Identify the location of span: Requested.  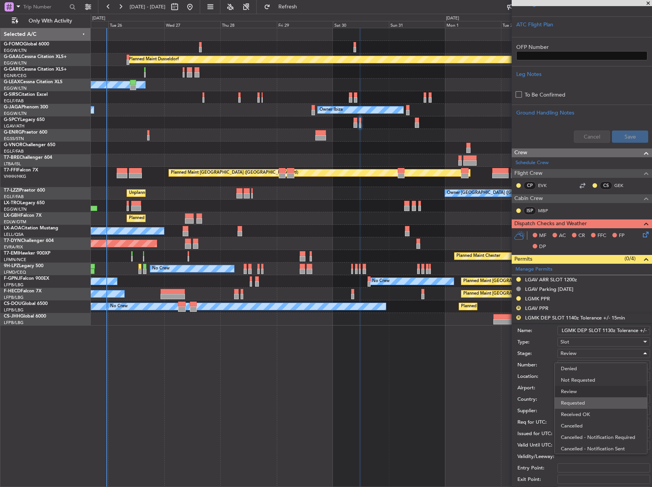
(601, 403).